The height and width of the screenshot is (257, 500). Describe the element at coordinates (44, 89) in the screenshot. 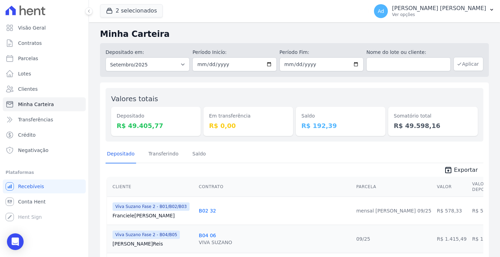

I see `a: Clientes` at that location.